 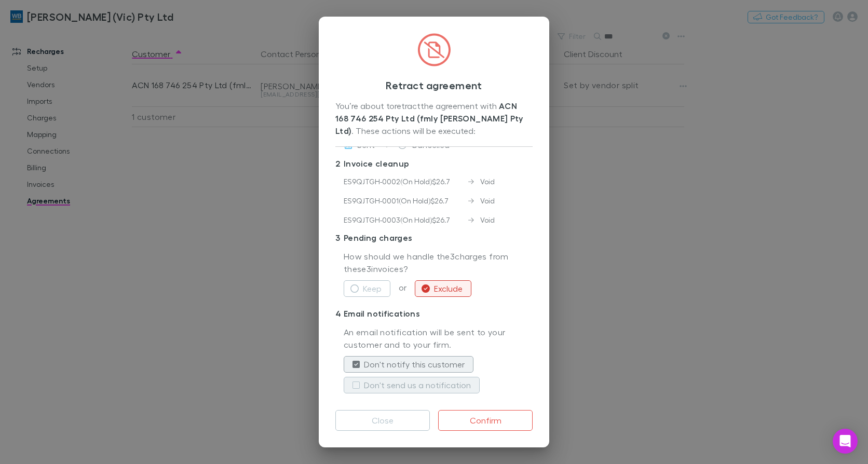 What do you see at coordinates (411, 385) in the screenshot?
I see `button: Don't send us a notification` at bounding box center [411, 385].